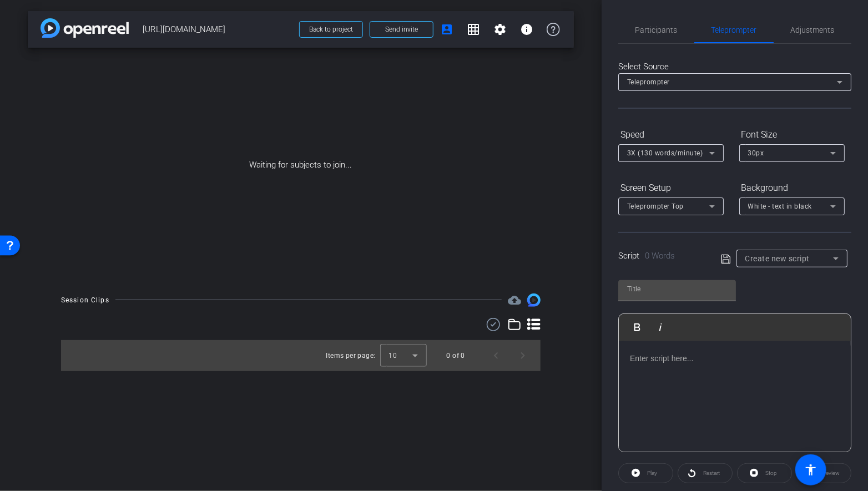 Image resolution: width=868 pixels, height=491 pixels. Describe the element at coordinates (778, 259) in the screenshot. I see `span: Create new script` at that location.